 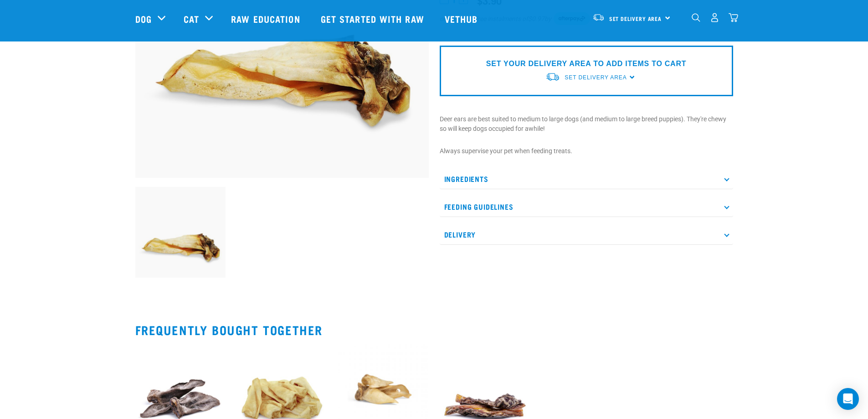 I want to click on a: Get started with Raw, so click(x=374, y=19).